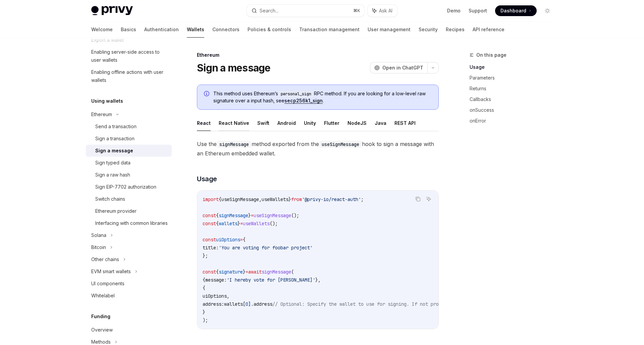 The height and width of the screenshot is (345, 644). What do you see at coordinates (547, 11) in the screenshot?
I see `button: Toggle dark mode` at bounding box center [547, 11].